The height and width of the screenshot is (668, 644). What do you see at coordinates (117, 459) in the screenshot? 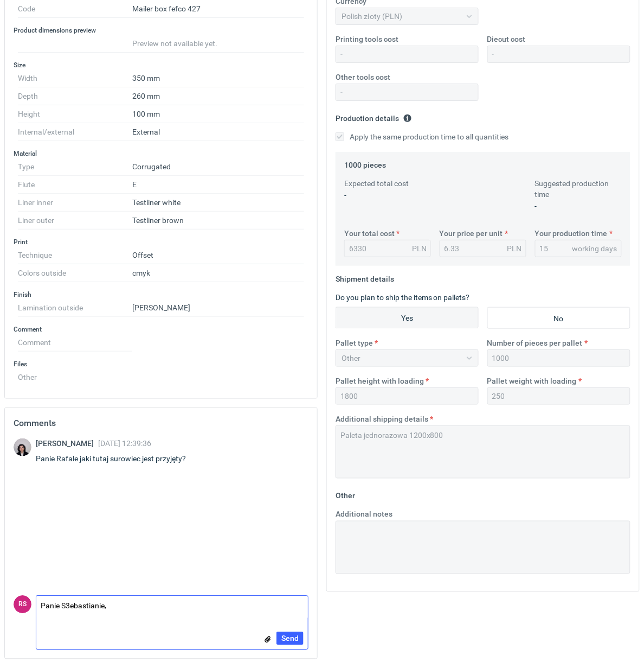
I see `div: Panie Rafale jaki tutaj surowiec jest przyjęty?` at bounding box center [117, 459].